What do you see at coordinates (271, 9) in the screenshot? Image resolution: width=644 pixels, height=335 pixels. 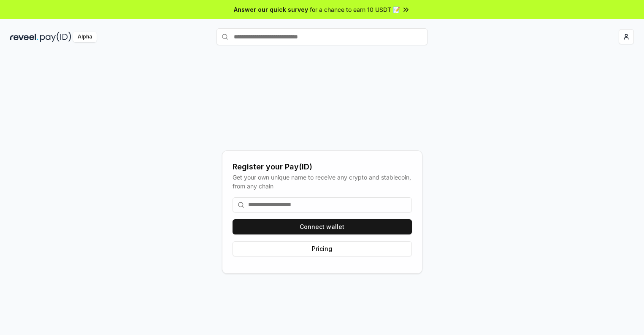 I see `span: Answer our quick survey` at bounding box center [271, 9].